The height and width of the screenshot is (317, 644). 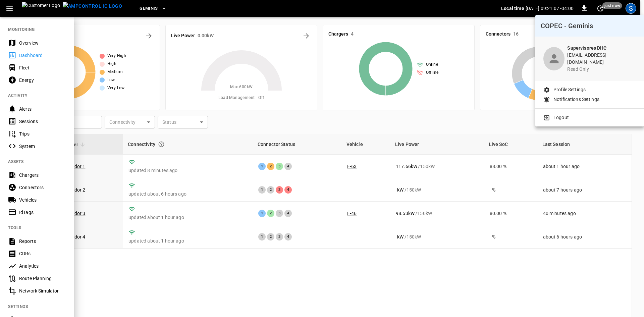 What do you see at coordinates (561, 118) in the screenshot?
I see `p: Logout` at bounding box center [561, 118].